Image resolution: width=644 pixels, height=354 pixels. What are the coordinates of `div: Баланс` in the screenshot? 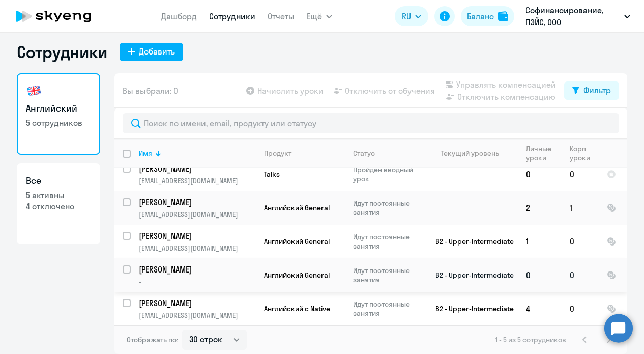 It's located at (481, 16).